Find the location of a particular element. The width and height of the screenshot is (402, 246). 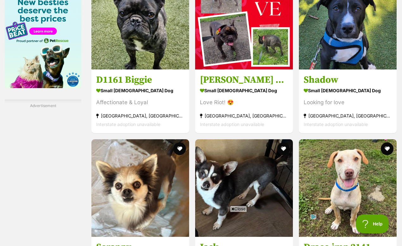

img: Jack - Chihuahua Dog is located at coordinates (244, 188).